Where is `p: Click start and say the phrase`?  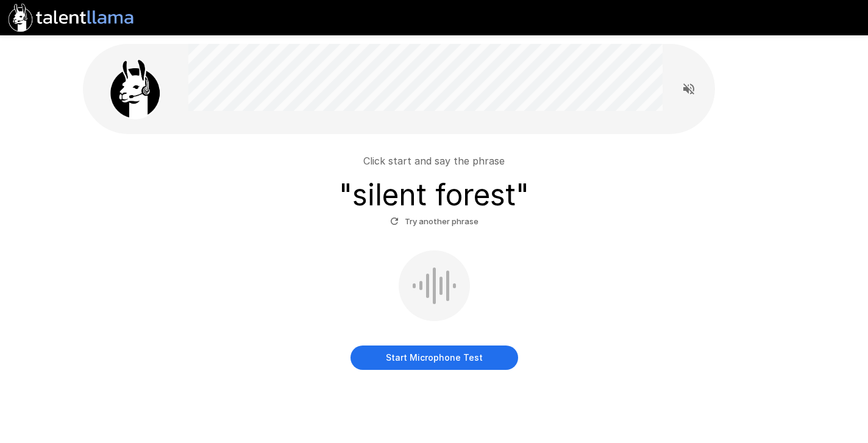
p: Click start and say the phrase is located at coordinates (434, 161).